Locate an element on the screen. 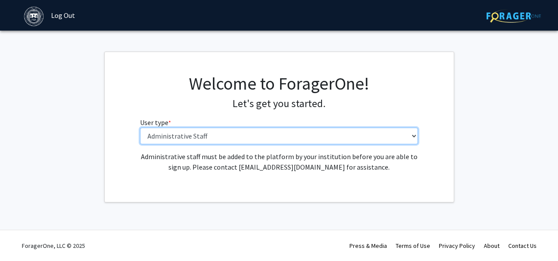 The width and height of the screenshot is (558, 261). div: ForagerOne, LLC © 2025 is located at coordinates (53, 245).